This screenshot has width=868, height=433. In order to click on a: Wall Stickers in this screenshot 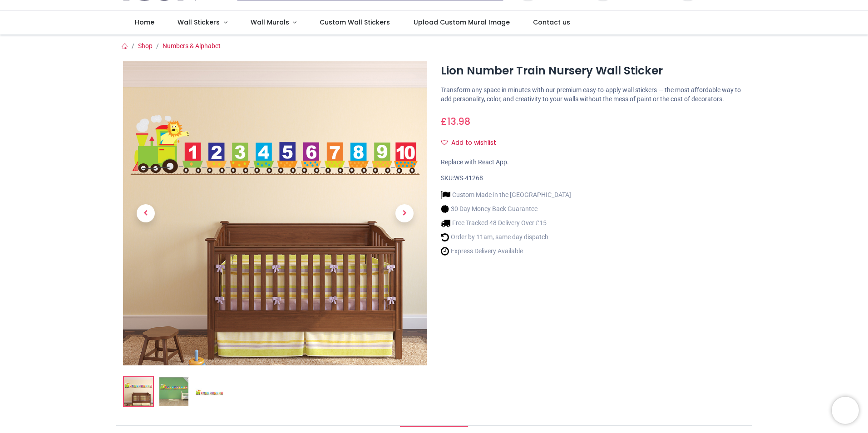, I will do `click(202, 23)`.